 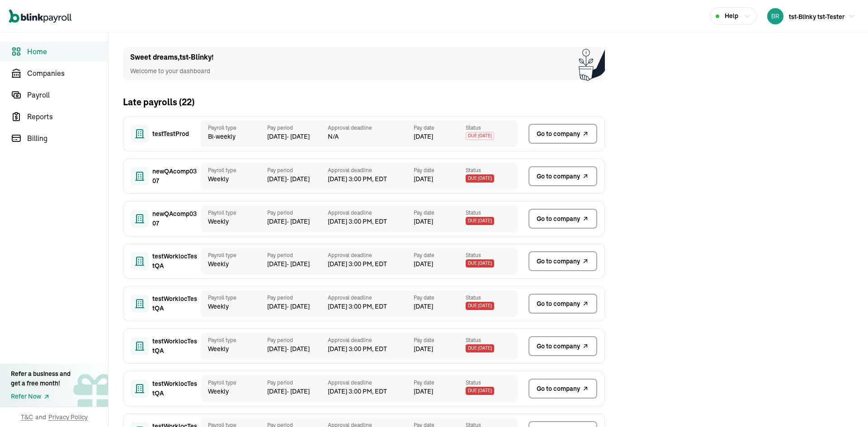 I want to click on h1: Sweet dreams , tst-Blinky !, so click(x=171, y=58).